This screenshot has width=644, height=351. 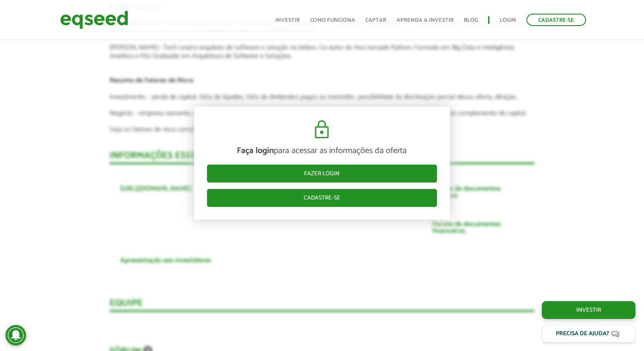 What do you see at coordinates (255, 151) in the screenshot?
I see `strong: Faça login` at bounding box center [255, 151].